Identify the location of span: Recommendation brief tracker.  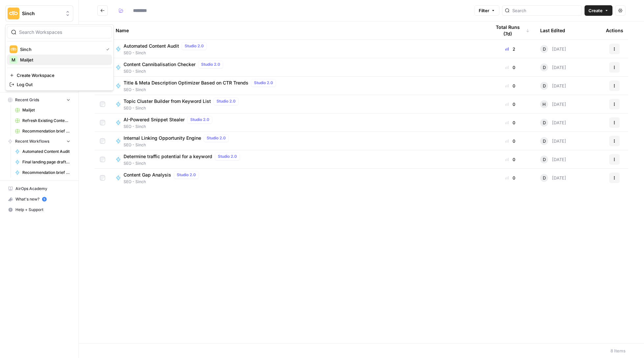
(46, 131).